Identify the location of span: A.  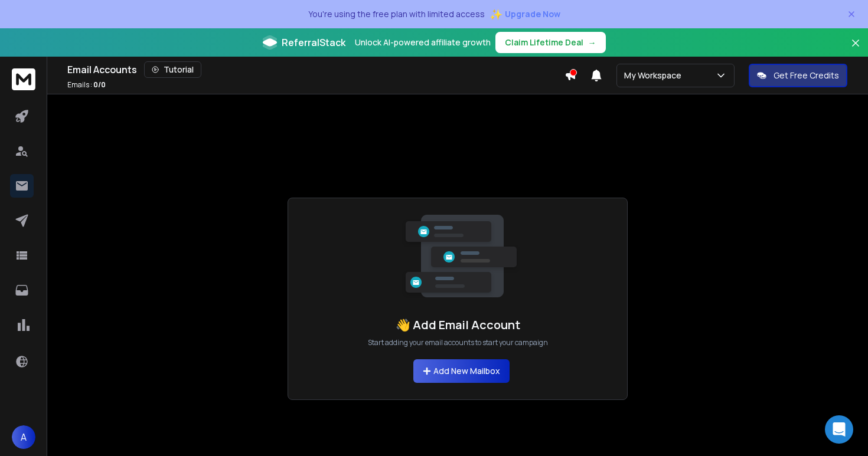
(24, 438).